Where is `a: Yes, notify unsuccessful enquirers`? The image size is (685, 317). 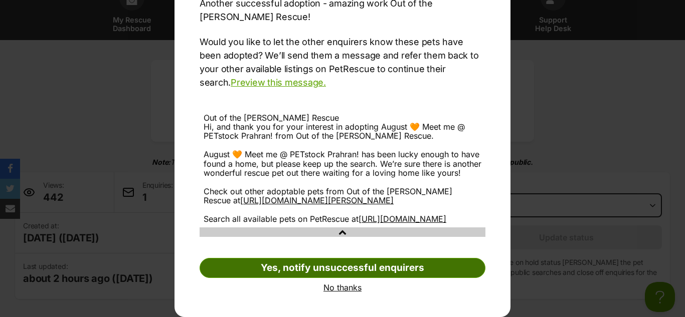
a: Yes, notify unsuccessful enquirers is located at coordinates (342, 268).